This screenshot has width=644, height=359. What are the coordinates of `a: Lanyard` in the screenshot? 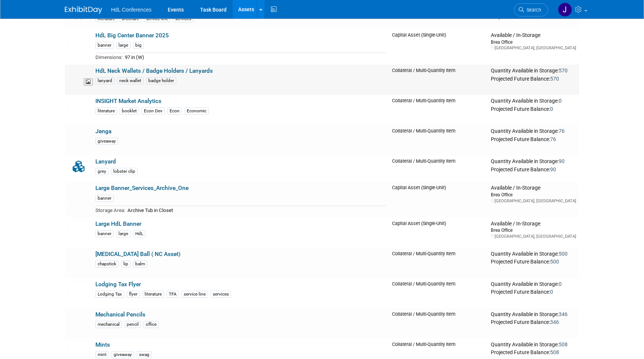 It's located at (106, 162).